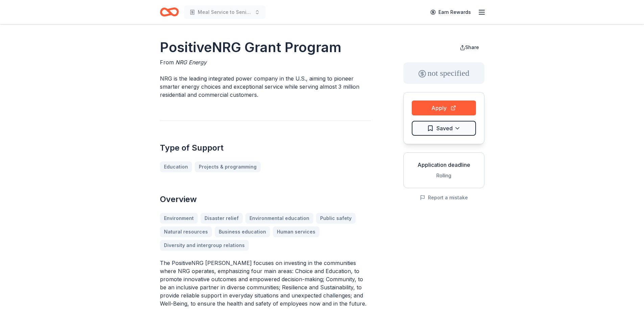 This screenshot has height=311, width=644. I want to click on span: Saved, so click(445, 128).